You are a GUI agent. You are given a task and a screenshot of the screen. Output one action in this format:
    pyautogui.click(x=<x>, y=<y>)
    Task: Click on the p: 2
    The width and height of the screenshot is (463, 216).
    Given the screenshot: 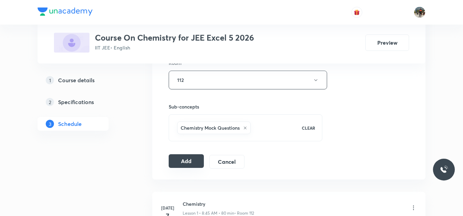 What is the action you would take?
    pyautogui.click(x=50, y=102)
    